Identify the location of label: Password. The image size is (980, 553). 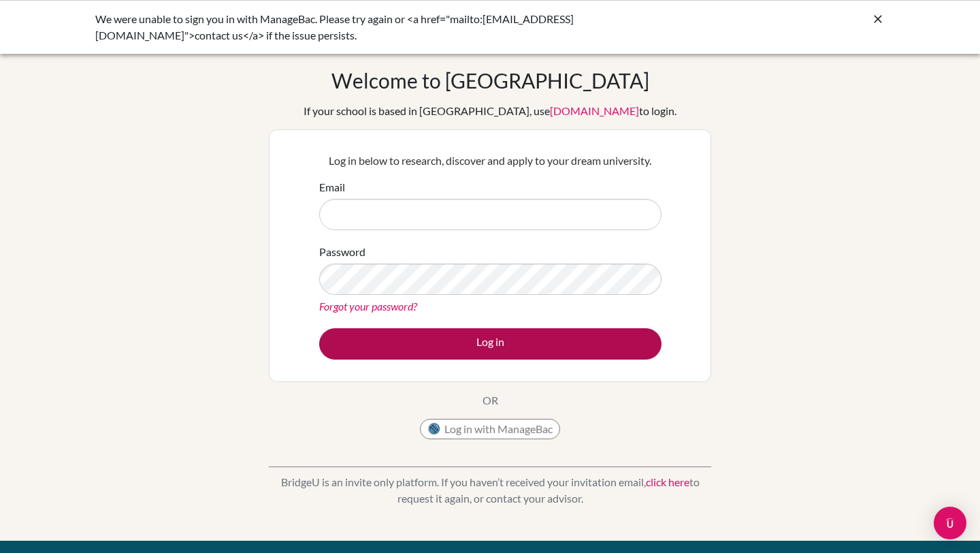
(342, 252).